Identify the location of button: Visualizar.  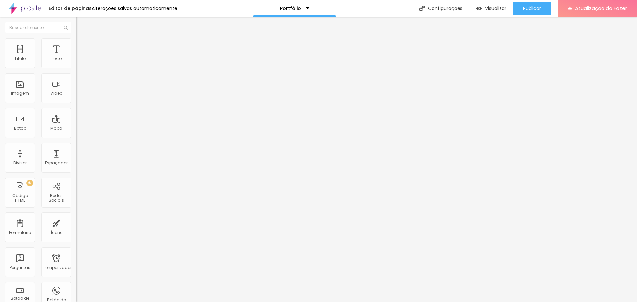
(491, 8).